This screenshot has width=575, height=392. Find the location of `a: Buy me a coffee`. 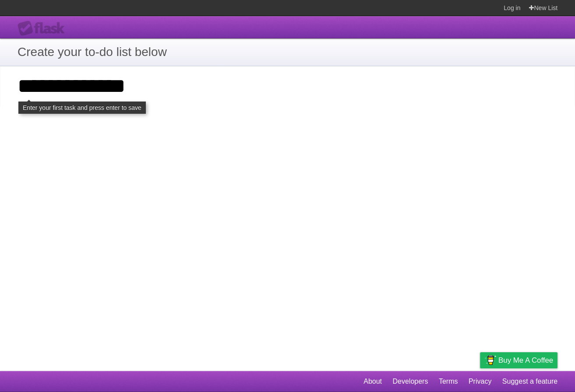

a: Buy me a coffee is located at coordinates (519, 360).